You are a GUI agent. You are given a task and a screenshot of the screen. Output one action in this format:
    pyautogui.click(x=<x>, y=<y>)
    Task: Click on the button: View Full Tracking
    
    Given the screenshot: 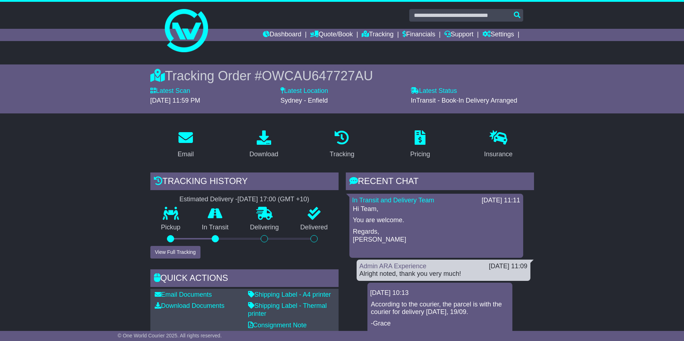 What is the action you would take?
    pyautogui.click(x=175, y=252)
    